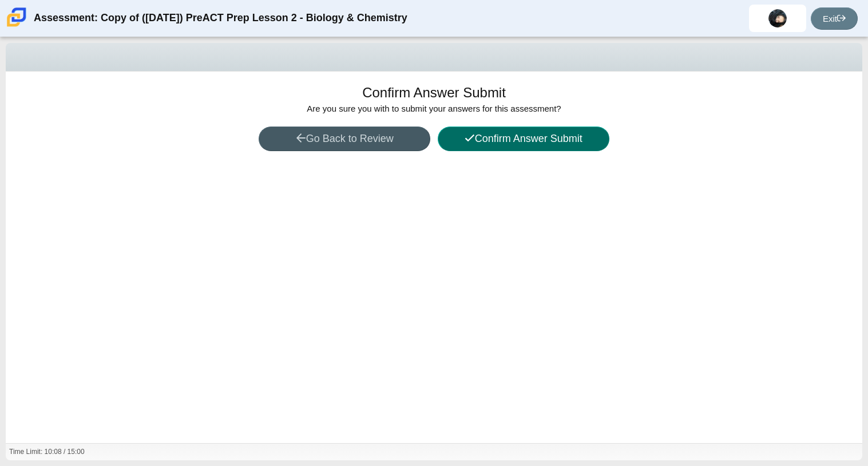  Describe the element at coordinates (834, 18) in the screenshot. I see `a: Exit` at that location.